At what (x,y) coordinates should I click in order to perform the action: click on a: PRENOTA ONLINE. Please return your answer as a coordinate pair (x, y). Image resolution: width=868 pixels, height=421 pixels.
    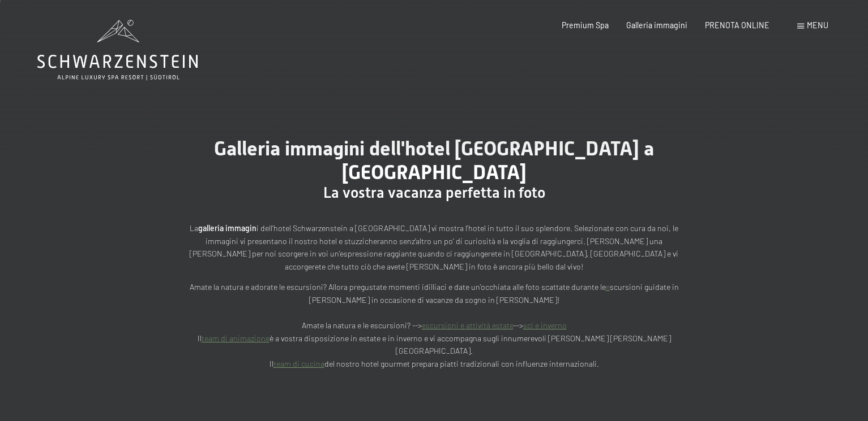
    Looking at the image, I should click on (737, 25).